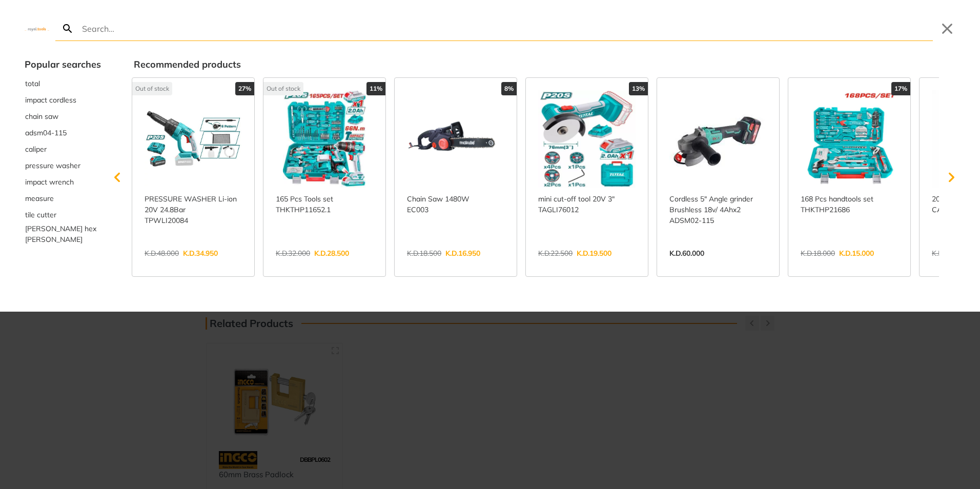  I want to click on button: Select suggestion: ingco hex shank, so click(63, 234).